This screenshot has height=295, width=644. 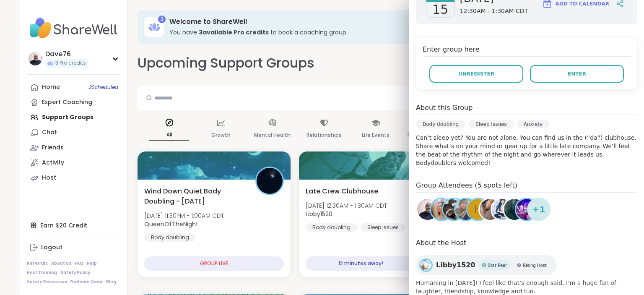 I want to click on a: BRandom502, so click(x=466, y=209).